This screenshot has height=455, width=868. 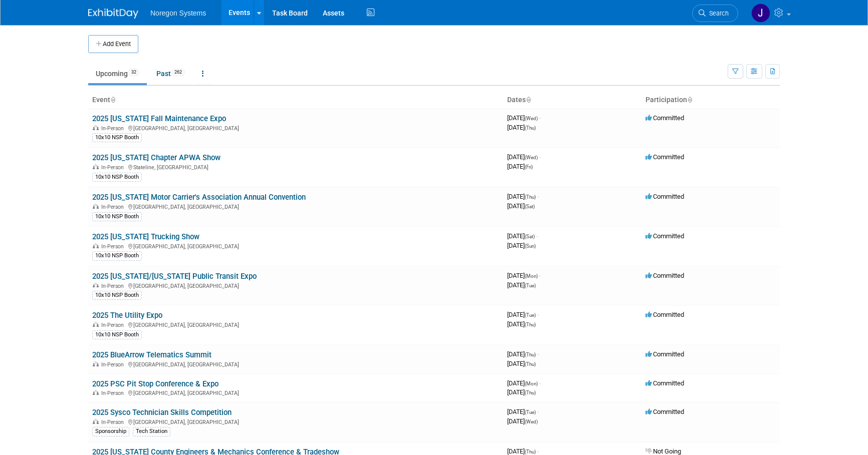 What do you see at coordinates (530, 412) in the screenshot?
I see `span: (Tue)` at bounding box center [530, 412].